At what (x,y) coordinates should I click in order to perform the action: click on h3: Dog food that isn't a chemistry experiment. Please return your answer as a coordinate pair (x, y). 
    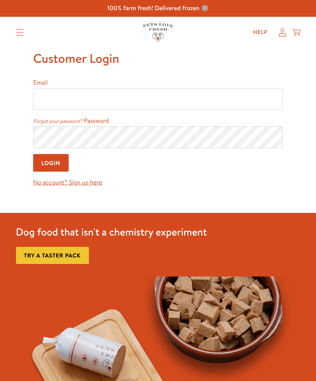
    Looking at the image, I should click on (111, 232).